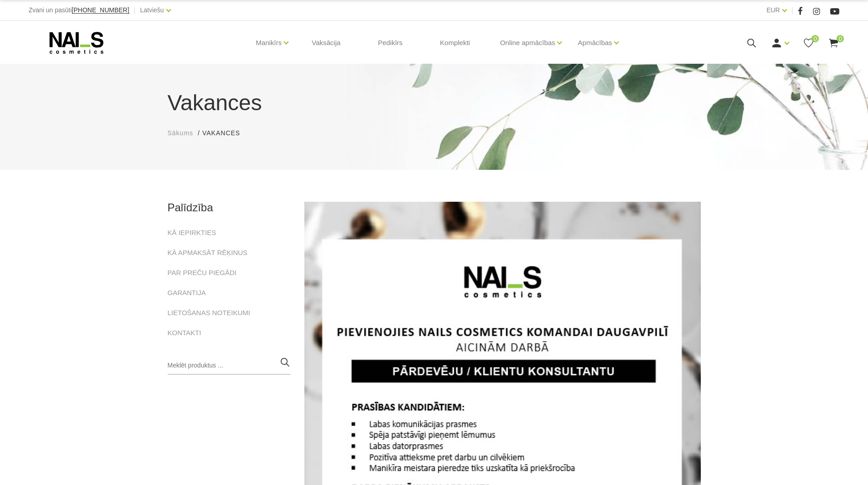 The image size is (868, 485). What do you see at coordinates (326, 43) in the screenshot?
I see `a: Vaksācija` at bounding box center [326, 43].